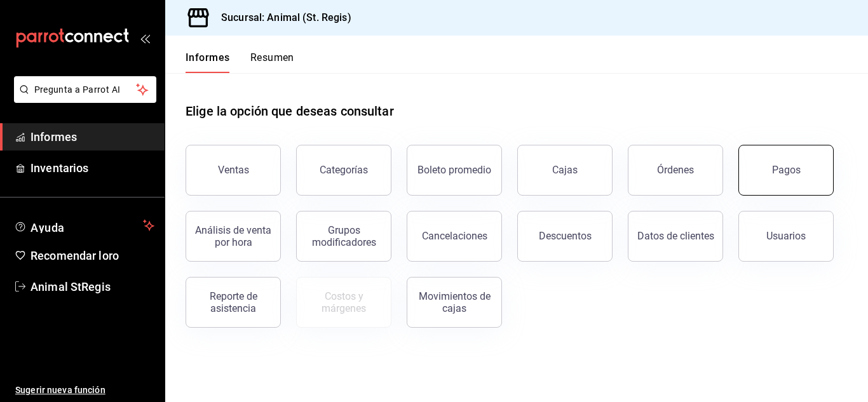  Describe the element at coordinates (676, 236) in the screenshot. I see `button: Datos de clientes` at that location.